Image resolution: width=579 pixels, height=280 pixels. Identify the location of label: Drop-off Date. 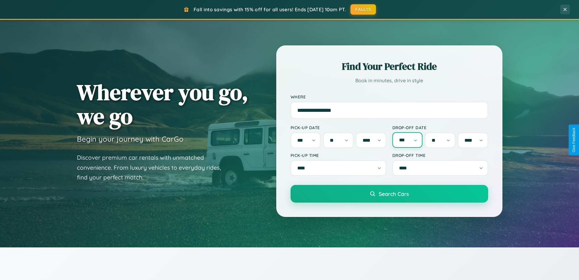
(440, 127).